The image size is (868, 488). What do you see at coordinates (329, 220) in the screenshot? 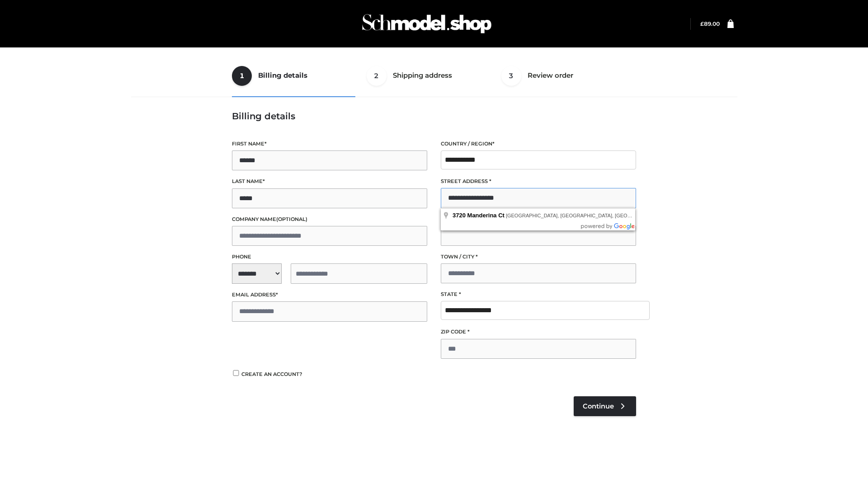
I see `label: Company name` at bounding box center [329, 220].